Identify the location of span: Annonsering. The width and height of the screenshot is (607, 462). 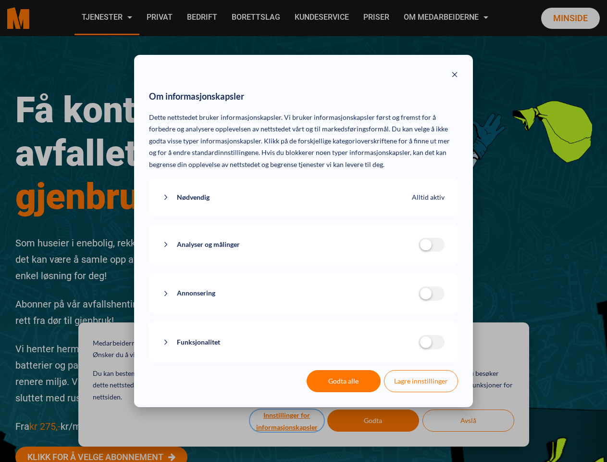
(196, 293).